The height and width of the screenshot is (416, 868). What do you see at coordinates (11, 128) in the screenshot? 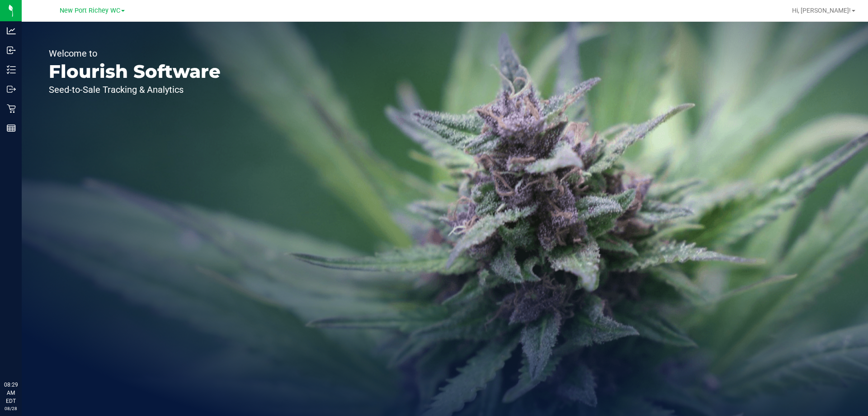
I see `inline-svg: Reports` at bounding box center [11, 128].